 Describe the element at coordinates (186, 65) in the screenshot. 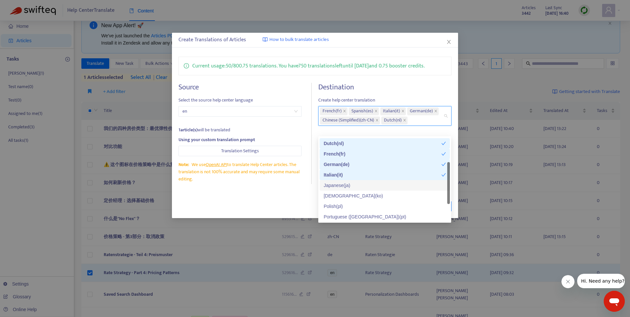

I see `span: info-circle` at that location.